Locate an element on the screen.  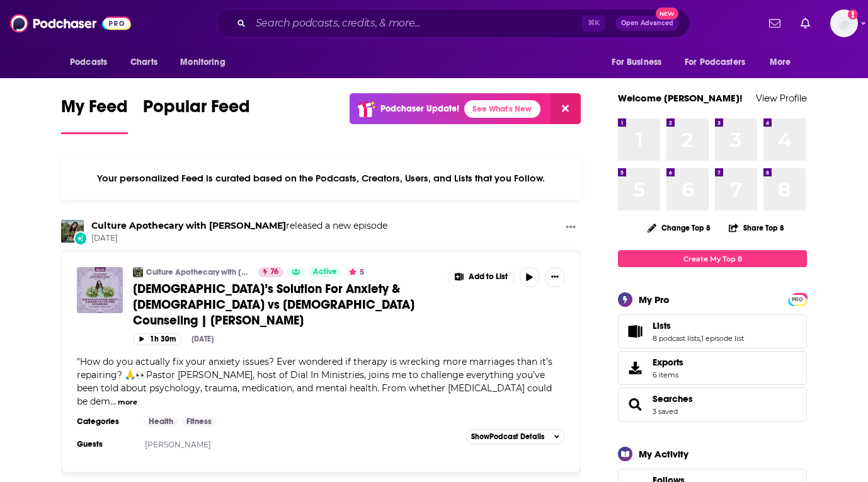
span: ⌘ K is located at coordinates (593, 23).